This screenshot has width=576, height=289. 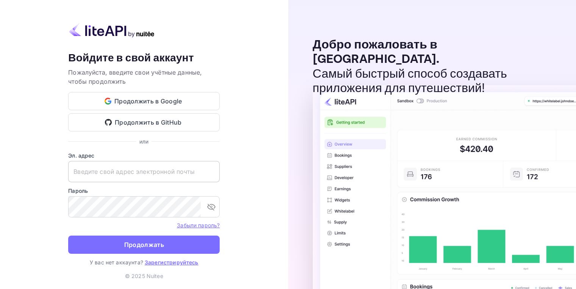 I want to click on ya-tr-span: Продолжить в Google, so click(x=148, y=101).